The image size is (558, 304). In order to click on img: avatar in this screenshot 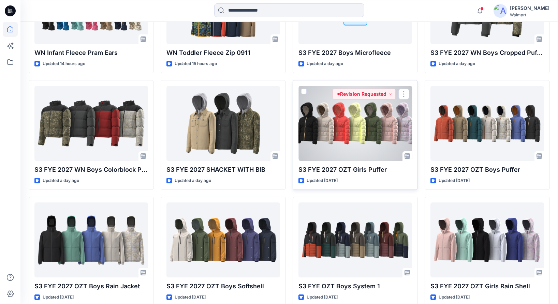, I will do `click(500, 11)`.